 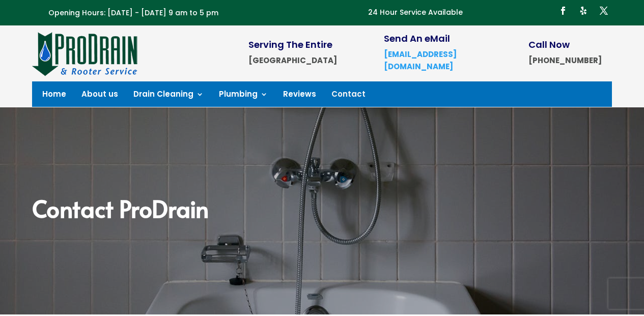 I want to click on a: Home, so click(x=54, y=96).